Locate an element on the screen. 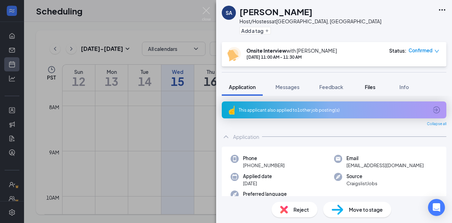 Image resolution: width=452 pixels, height=223 pixels. span: CraigslistJobs is located at coordinates (362, 183).